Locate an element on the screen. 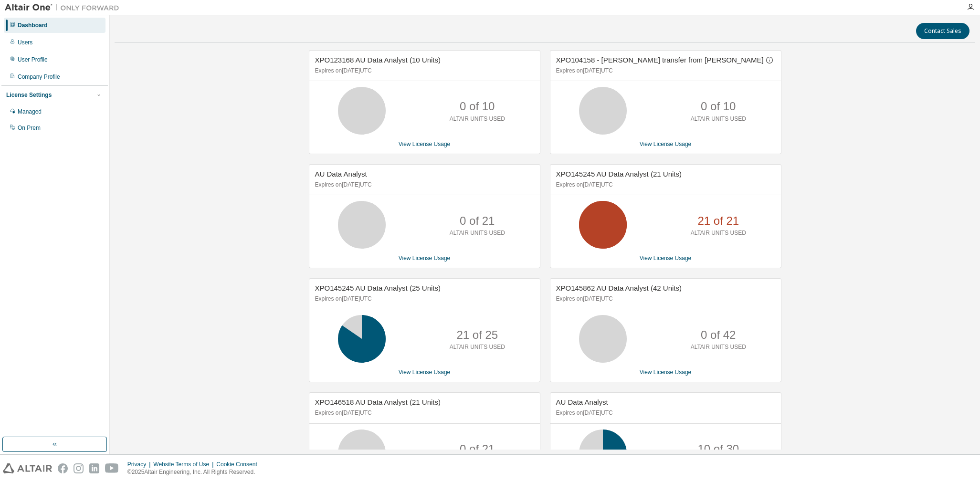 This screenshot has height=482, width=980. img: Altair One is located at coordinates (64, 8).